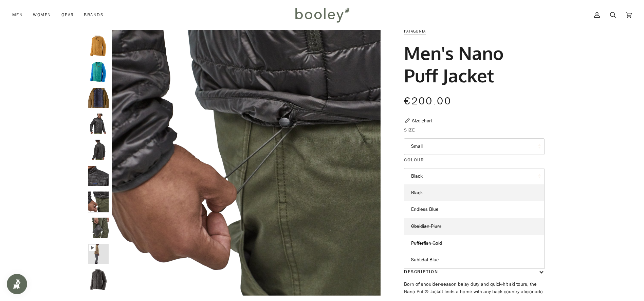 Image resolution: width=644 pixels, height=301 pixels. What do you see at coordinates (409, 130) in the screenshot?
I see `span: Size` at bounding box center [409, 130].